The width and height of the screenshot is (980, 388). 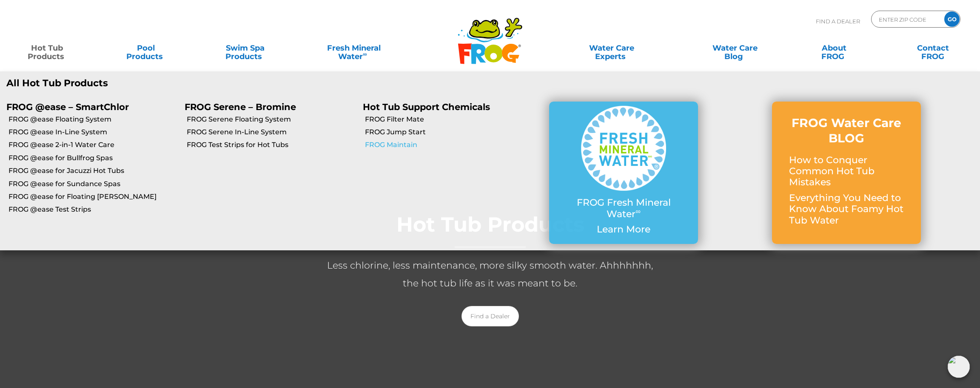 What do you see at coordinates (846, 171) in the screenshot?
I see `p: How to Conquer Common Hot Tub Mistakes` at bounding box center [846, 171].